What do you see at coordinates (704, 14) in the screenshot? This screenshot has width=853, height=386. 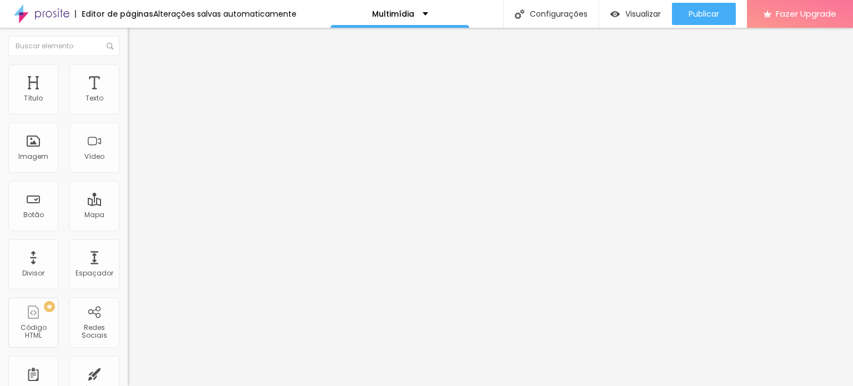 I see `span: Publicar` at bounding box center [704, 14].